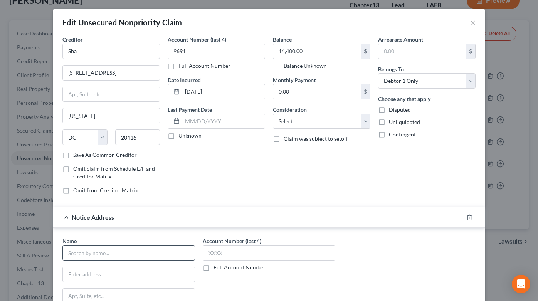 The width and height of the screenshot is (538, 301). Describe the element at coordinates (114, 172) in the screenshot. I see `span: Omit claim from Schedule E/F and Creditor Matrix` at that location.